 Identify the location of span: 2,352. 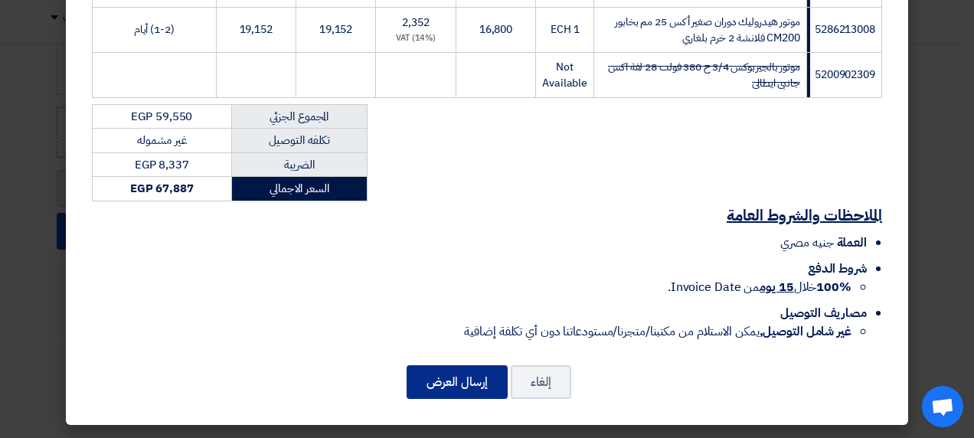
(416, 22).